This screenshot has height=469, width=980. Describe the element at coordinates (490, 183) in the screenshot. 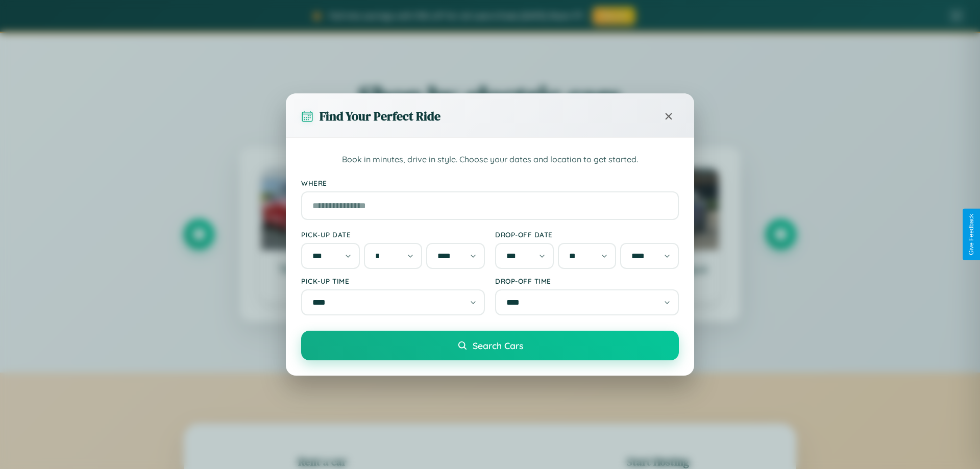

I see `label: Where` at that location.